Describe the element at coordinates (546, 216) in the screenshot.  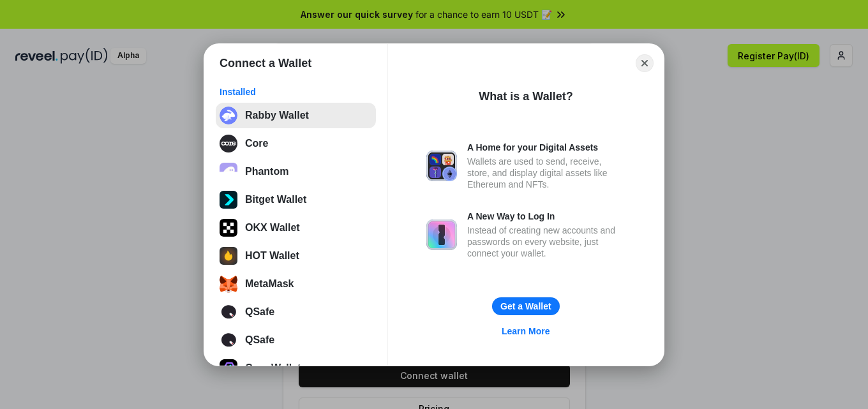
I see `div: A New Way to Log In` at that location.